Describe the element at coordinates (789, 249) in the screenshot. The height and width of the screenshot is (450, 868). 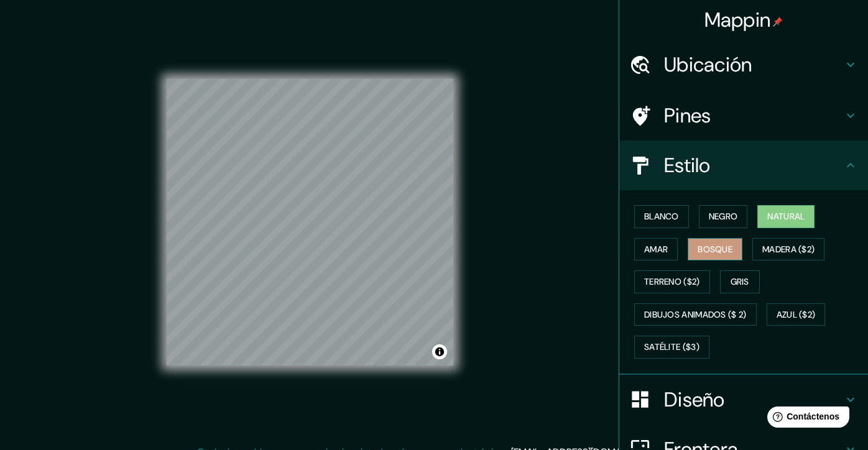
I see `font: Madera ($2)` at that location.